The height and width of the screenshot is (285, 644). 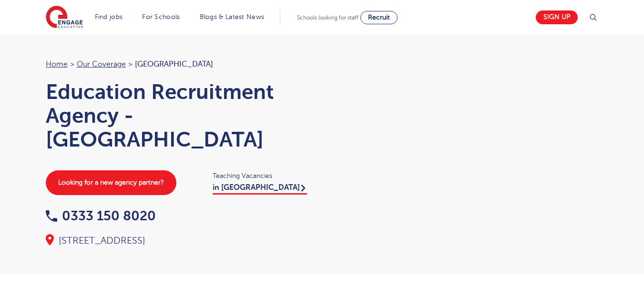 I want to click on a: Our coverage, so click(x=101, y=64).